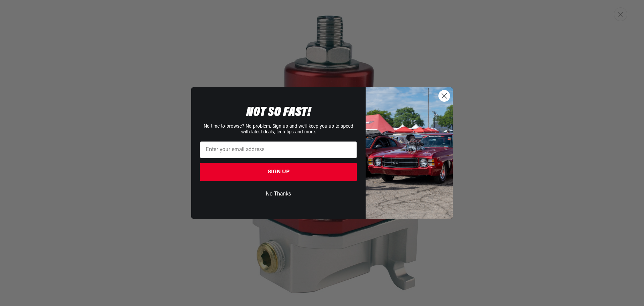 This screenshot has width=644, height=306. Describe the element at coordinates (279, 129) in the screenshot. I see `span: No time to browse? No problem. Sign up and we'll keep you up to speed with latest deals, tech tip...` at that location.